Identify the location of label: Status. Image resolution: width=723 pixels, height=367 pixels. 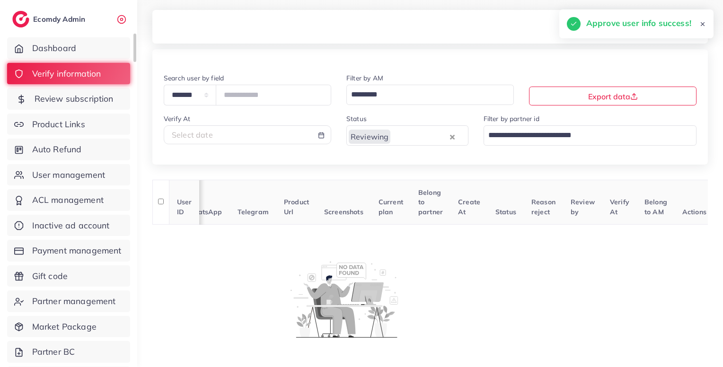
(356, 119).